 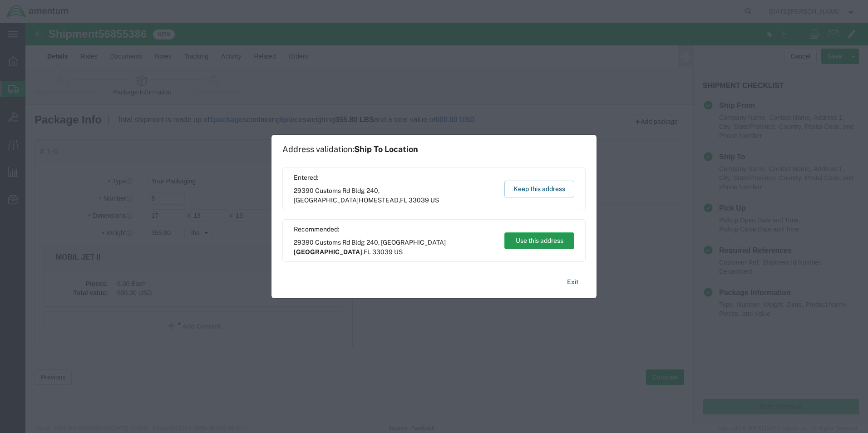 What do you see at coordinates (394, 178) in the screenshot?
I see `span: Entered:` at bounding box center [394, 178].